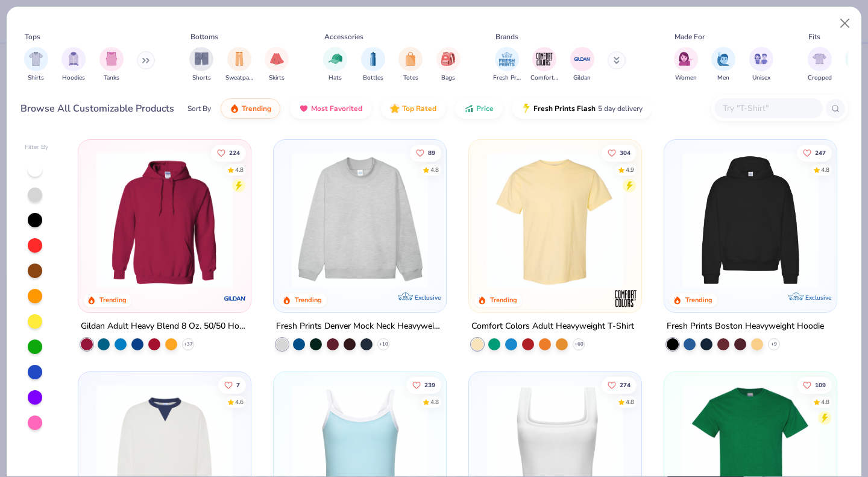 This screenshot has height=477, width=868. Describe the element at coordinates (448, 78) in the screenshot. I see `span: Bags` at that location.